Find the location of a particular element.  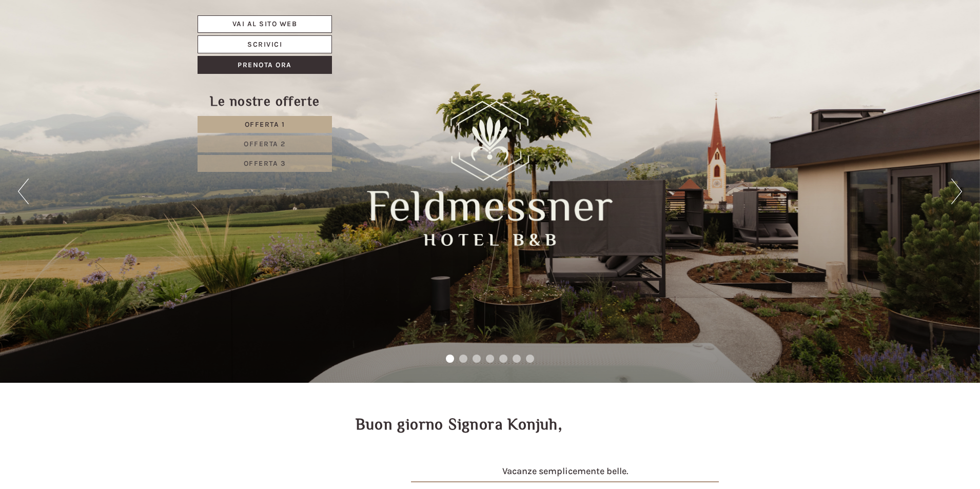

img: image is located at coordinates (565, 483).